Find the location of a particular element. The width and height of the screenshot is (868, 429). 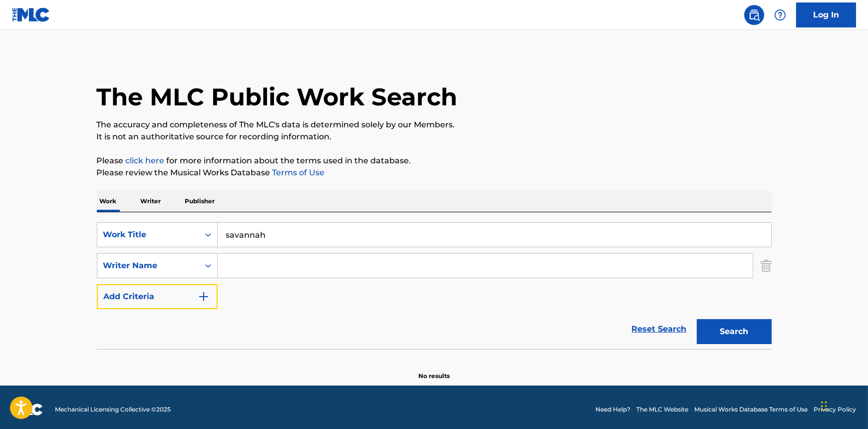

img: 9d2ae6d4665cec9f34b9.svg is located at coordinates (203, 296).